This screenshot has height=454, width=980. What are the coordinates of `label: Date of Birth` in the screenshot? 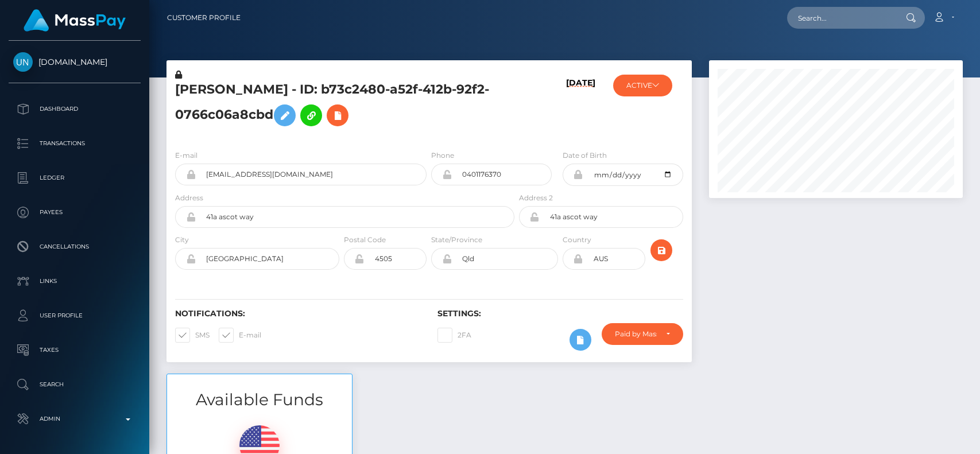 It's located at (584, 156).